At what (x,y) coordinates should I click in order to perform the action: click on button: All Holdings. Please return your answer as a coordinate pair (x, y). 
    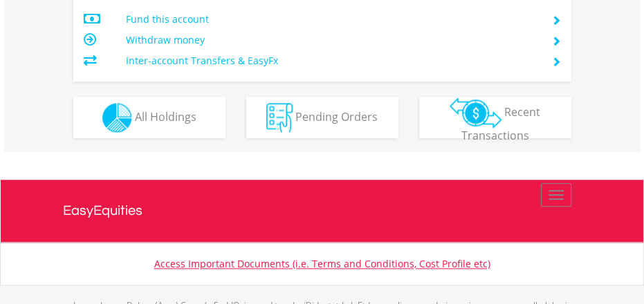
    Looking at the image, I should click on (149, 117).